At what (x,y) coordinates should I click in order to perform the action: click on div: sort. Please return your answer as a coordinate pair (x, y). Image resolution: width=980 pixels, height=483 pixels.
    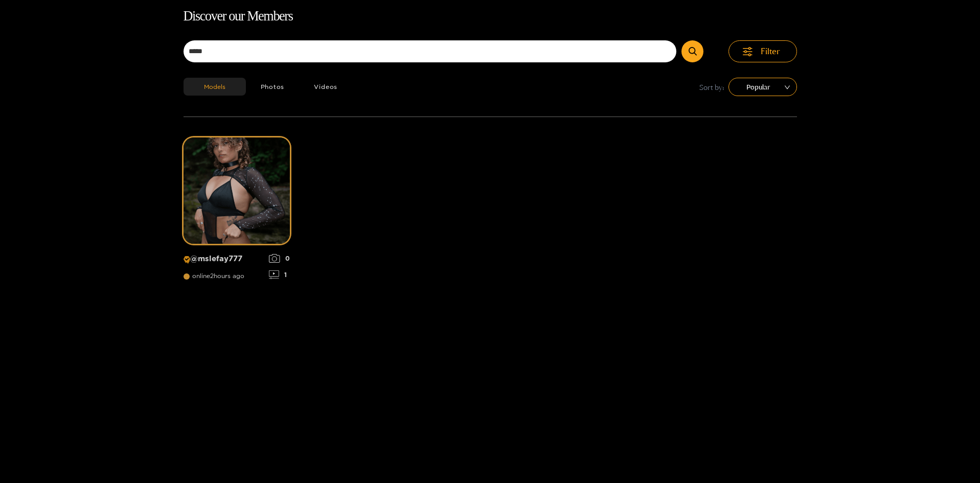
    Looking at the image, I should click on (762, 87).